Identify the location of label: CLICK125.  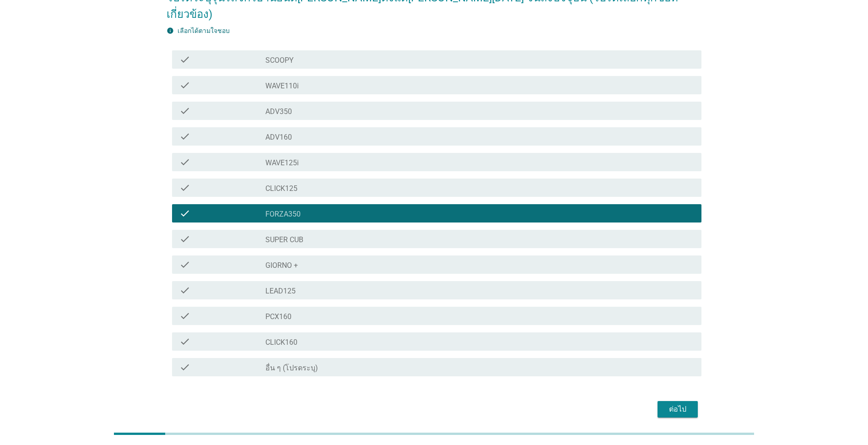
(281, 188).